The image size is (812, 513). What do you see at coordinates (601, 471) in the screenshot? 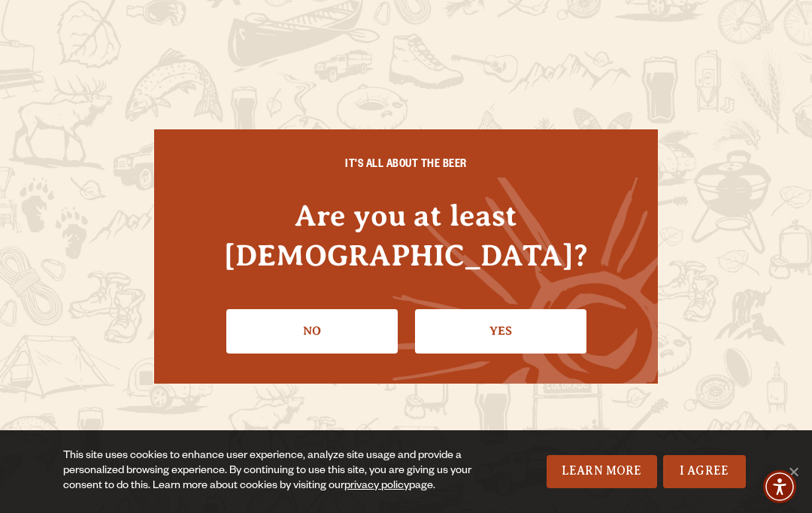
I see `a: Learn More` at bounding box center [601, 471].